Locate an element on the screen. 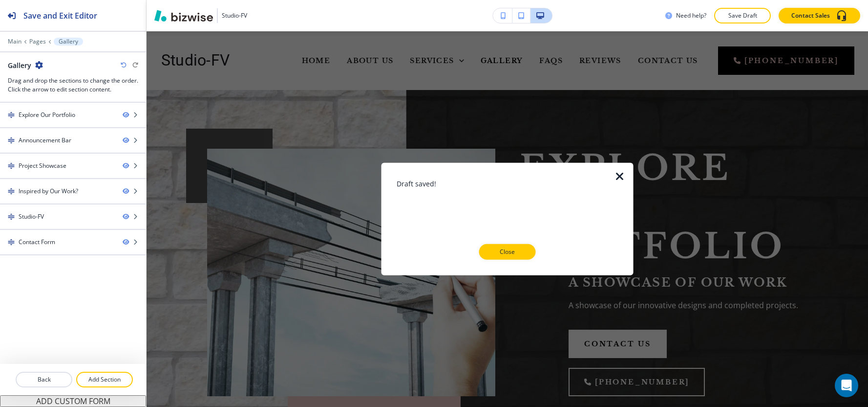  p: Gallery is located at coordinates (69, 41).